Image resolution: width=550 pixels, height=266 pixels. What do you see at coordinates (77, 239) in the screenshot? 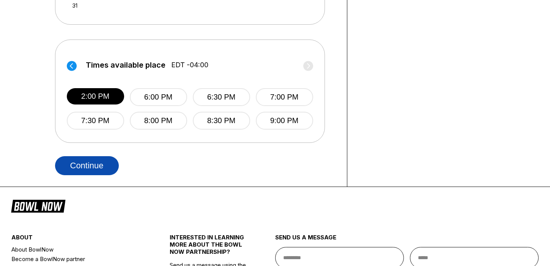
I see `div: about` at bounding box center [77, 239].